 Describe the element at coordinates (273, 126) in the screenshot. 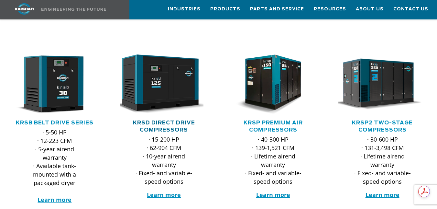

I see `a: KRSP Premium Air Compressors` at that location.